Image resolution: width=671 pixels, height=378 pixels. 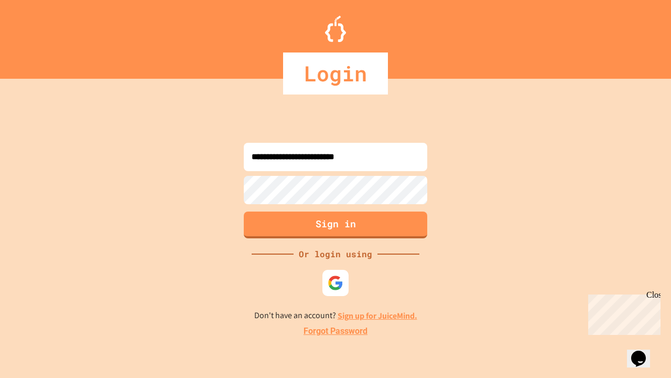 I want to click on a: Sign up for JuiceMind., so click(x=378, y=315).